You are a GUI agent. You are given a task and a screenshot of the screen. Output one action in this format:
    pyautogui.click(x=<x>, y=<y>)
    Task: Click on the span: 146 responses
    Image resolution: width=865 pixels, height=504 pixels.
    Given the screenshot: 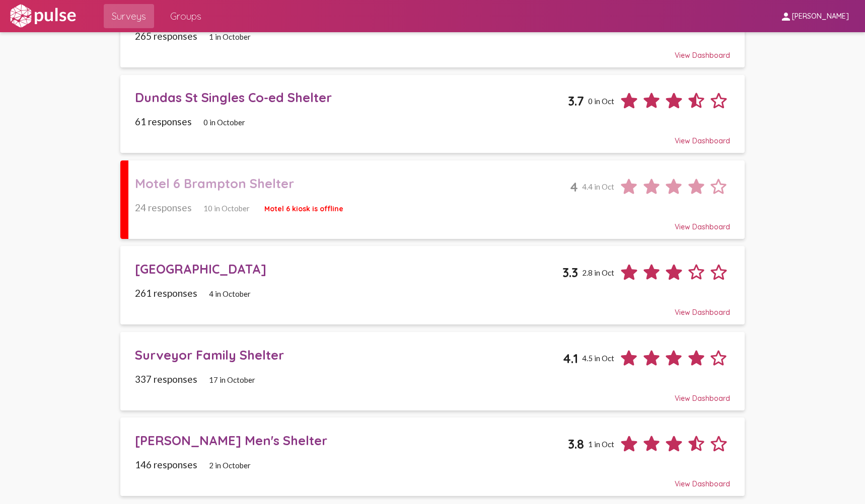 What is the action you would take?
    pyautogui.click(x=166, y=464)
    